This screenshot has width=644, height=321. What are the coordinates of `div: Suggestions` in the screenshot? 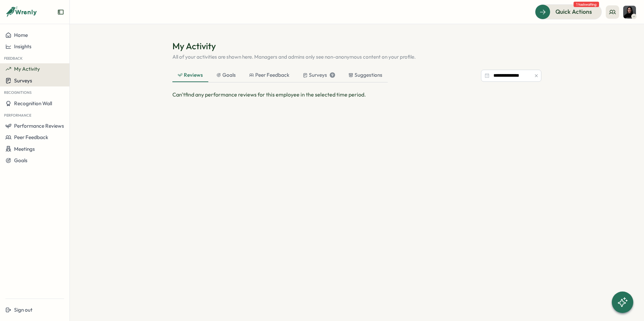 It's located at (365, 75).